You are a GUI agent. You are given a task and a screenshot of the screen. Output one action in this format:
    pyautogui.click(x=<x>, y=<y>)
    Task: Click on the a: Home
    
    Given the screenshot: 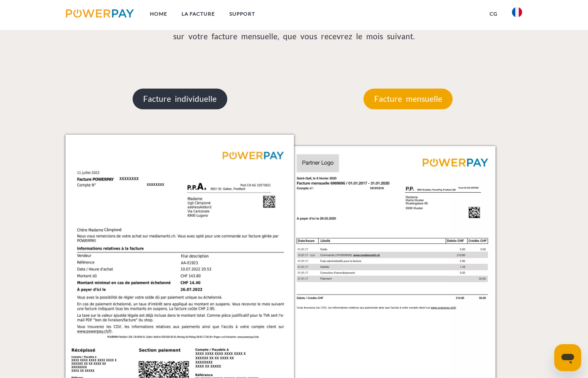 What is the action you would take?
    pyautogui.click(x=158, y=14)
    